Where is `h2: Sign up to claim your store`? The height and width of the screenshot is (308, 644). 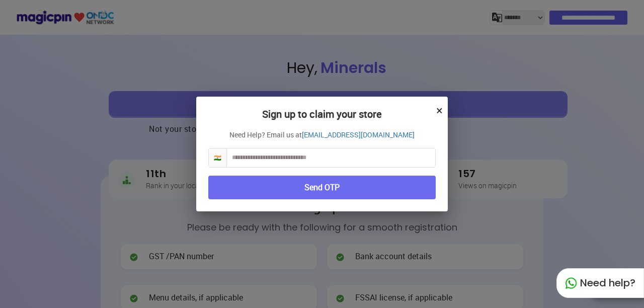
h2: Sign up to claim your store is located at coordinates (322, 119).